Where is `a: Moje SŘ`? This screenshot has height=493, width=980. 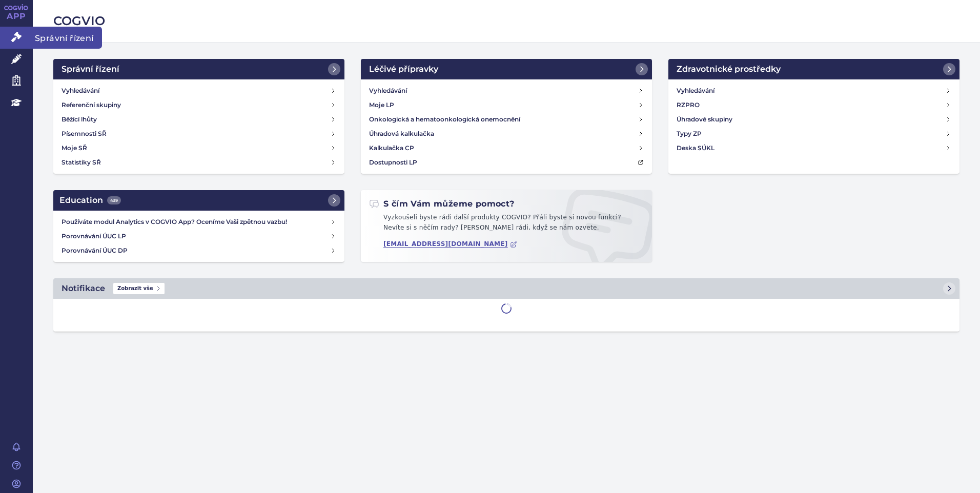
a: Moje SŘ is located at coordinates (199, 148).